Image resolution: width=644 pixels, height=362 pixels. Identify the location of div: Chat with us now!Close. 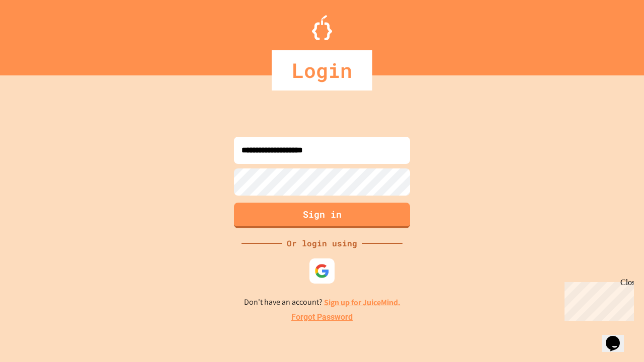
(37, 34).